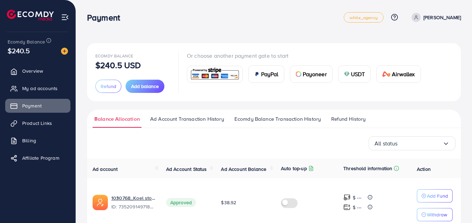 The height and width of the screenshot is (223, 472). Describe the element at coordinates (33, 71) in the screenshot. I see `span: Overview` at that location.